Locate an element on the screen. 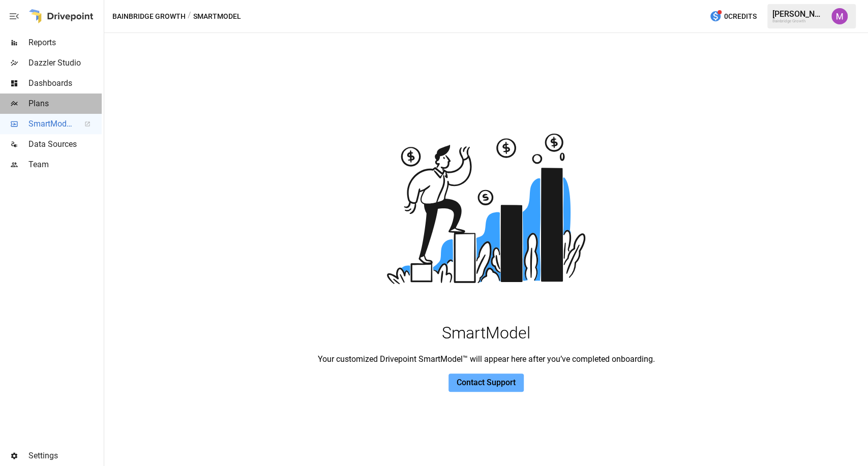  button: Bainbridge Growth is located at coordinates (149, 17).